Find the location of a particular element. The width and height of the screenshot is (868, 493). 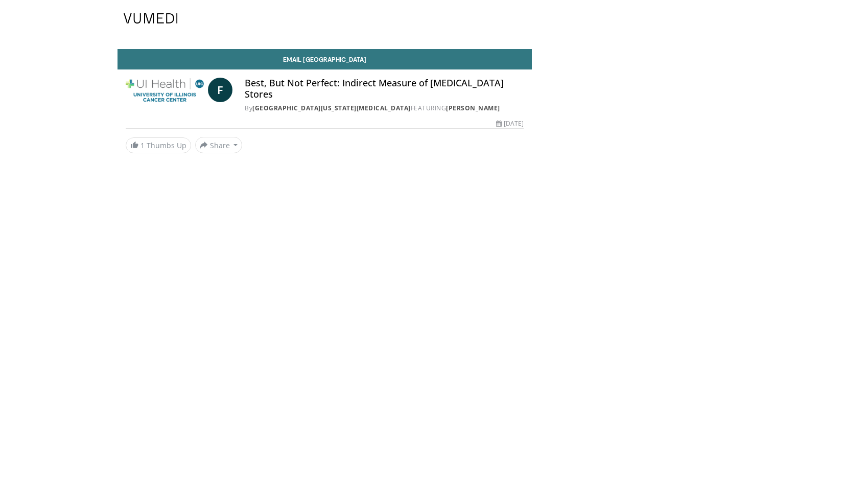

span: 1 is located at coordinates (143, 145).